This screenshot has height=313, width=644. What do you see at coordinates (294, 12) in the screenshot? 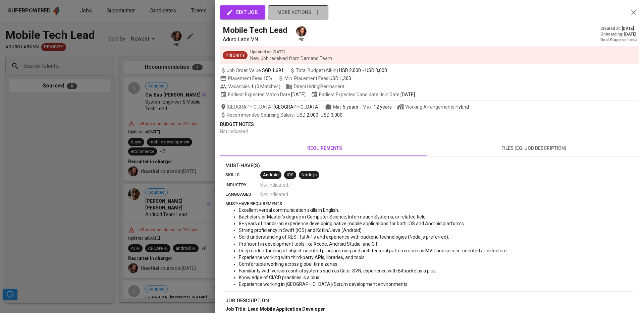
I see `span: more actions` at bounding box center [294, 12].